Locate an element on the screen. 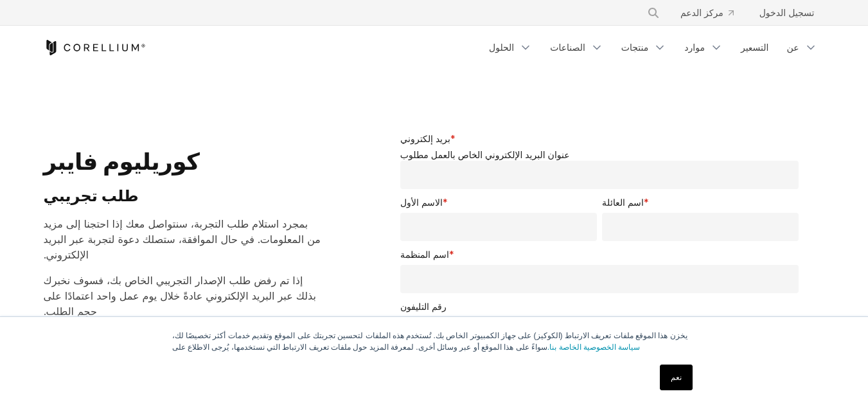 The height and width of the screenshot is (407, 868). font: بمجرد استلام طلب التجربة، سنتواصل معك إذا احتجنا إلى مزيد من المعلومات. في حال الموافقة، ستصلك دع... is located at coordinates (182, 239).